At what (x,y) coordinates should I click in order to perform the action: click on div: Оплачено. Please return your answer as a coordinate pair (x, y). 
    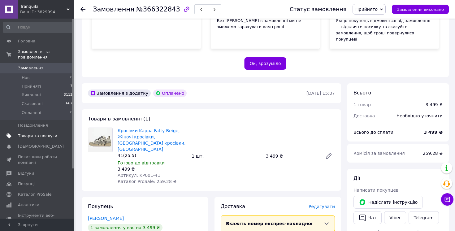
    Looking at the image, I should click on (170, 93).